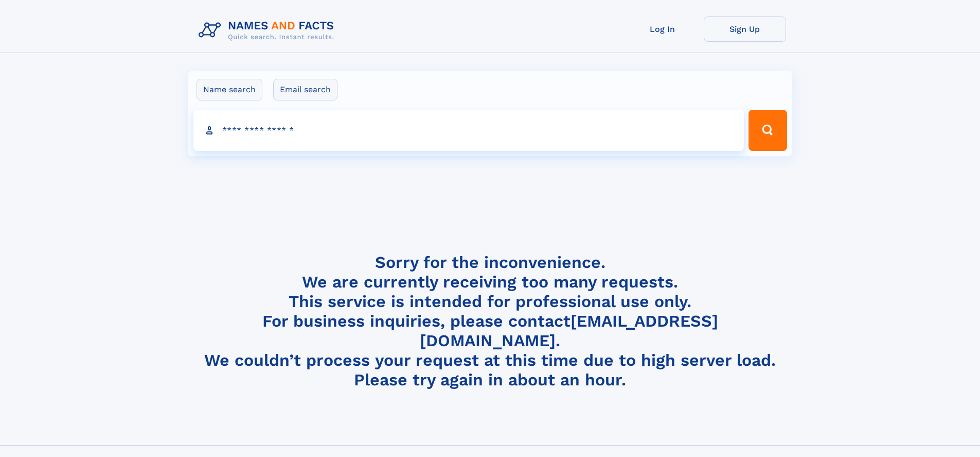 This screenshot has width=980, height=457. I want to click on a: Log In, so click(663, 29).